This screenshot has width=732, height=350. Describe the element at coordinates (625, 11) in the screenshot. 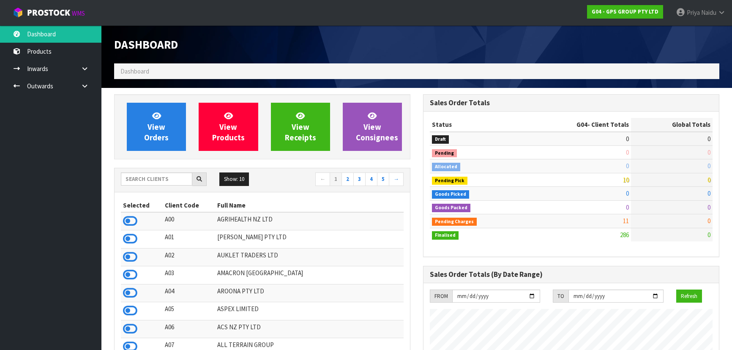

I see `strong: G04 - GPS GROUP PTY LTD` at that location.